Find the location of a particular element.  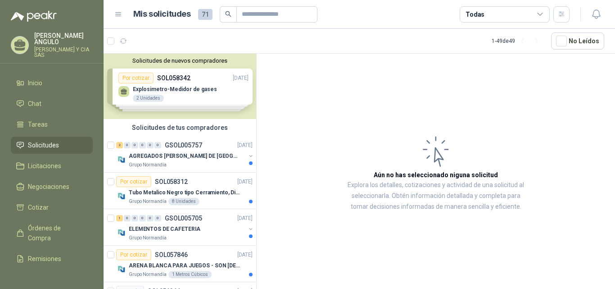

a: Licitaciones is located at coordinates (52, 166).